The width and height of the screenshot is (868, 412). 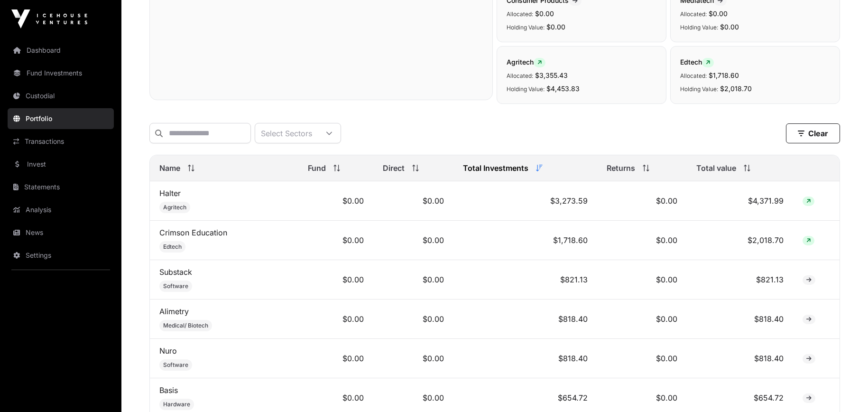 What do you see at coordinates (496, 168) in the screenshot?
I see `span: Total Investments` at bounding box center [496, 168].